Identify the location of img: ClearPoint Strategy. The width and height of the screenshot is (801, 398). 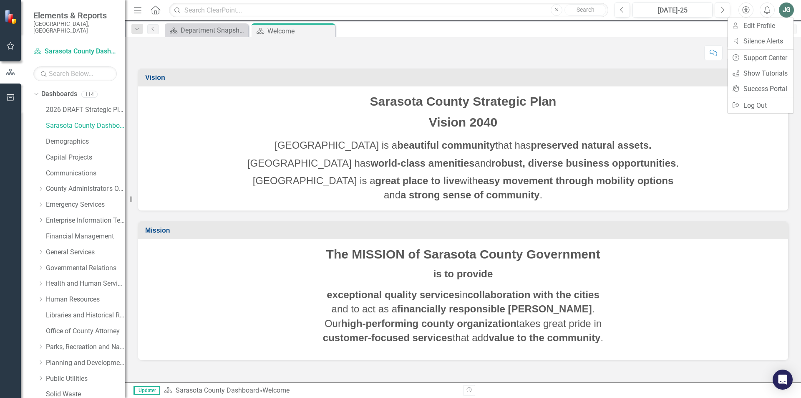
(11, 17).